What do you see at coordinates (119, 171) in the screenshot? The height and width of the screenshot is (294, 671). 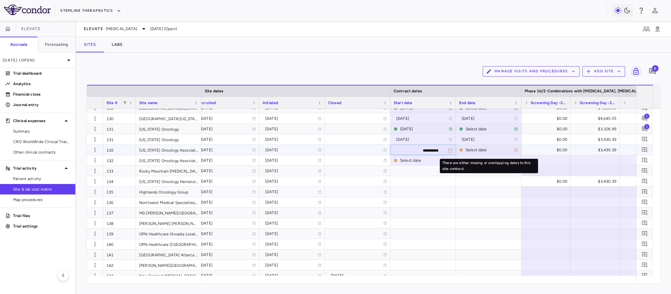 I see `div: 133` at bounding box center [119, 171].